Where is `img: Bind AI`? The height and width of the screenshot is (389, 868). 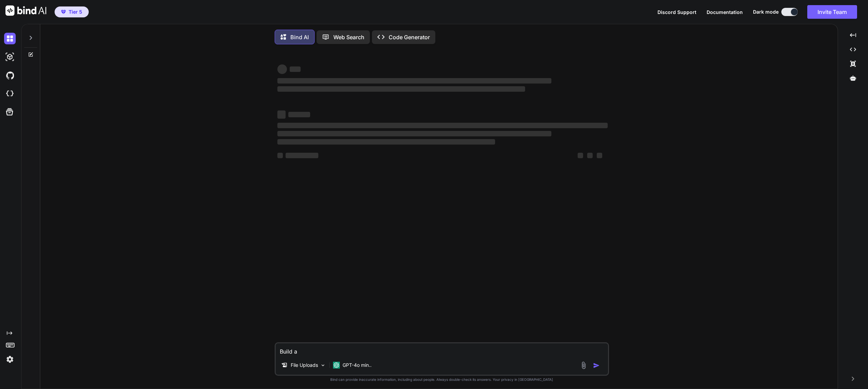 img: Bind AI is located at coordinates (26, 11).